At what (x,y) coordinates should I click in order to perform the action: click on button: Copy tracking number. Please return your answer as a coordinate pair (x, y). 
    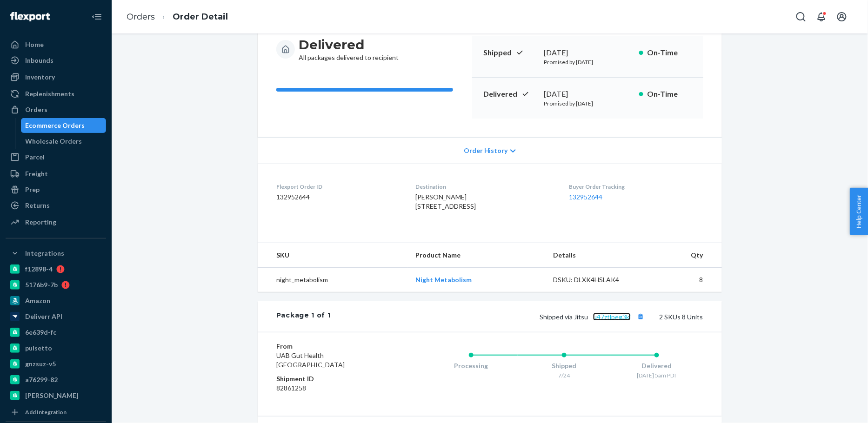
    Looking at the image, I should click on (641, 317).